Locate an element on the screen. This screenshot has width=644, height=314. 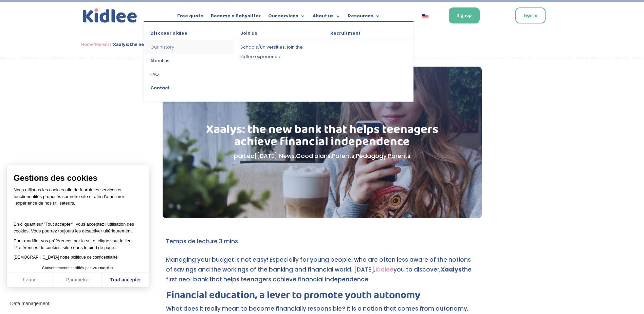
a: Our history is located at coordinates (188, 47).